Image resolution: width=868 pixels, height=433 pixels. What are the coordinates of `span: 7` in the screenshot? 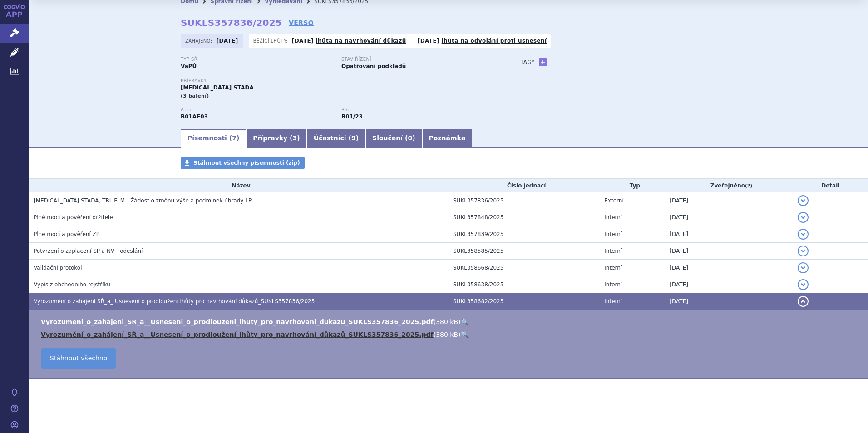 It's located at (235, 138).